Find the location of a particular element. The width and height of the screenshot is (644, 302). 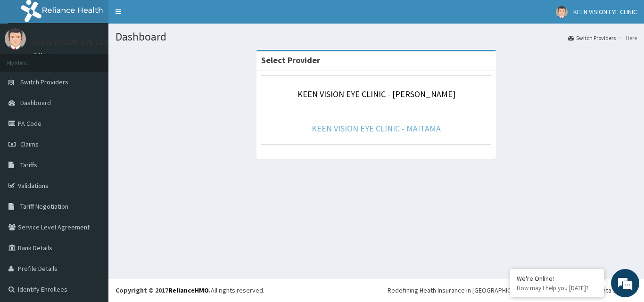

a: Switch Providers is located at coordinates (592, 38).